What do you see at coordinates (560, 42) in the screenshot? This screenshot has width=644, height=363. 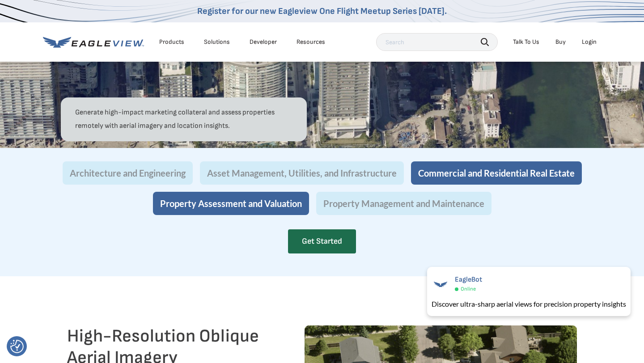 I see `a: Buy` at bounding box center [560, 42].